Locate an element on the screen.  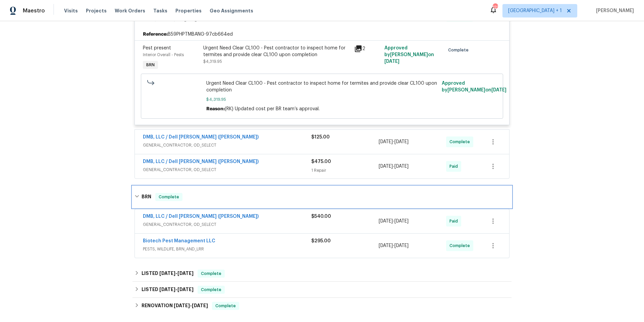
div: B59PHPTMBANG-97cb664ed is located at coordinates (322, 34).